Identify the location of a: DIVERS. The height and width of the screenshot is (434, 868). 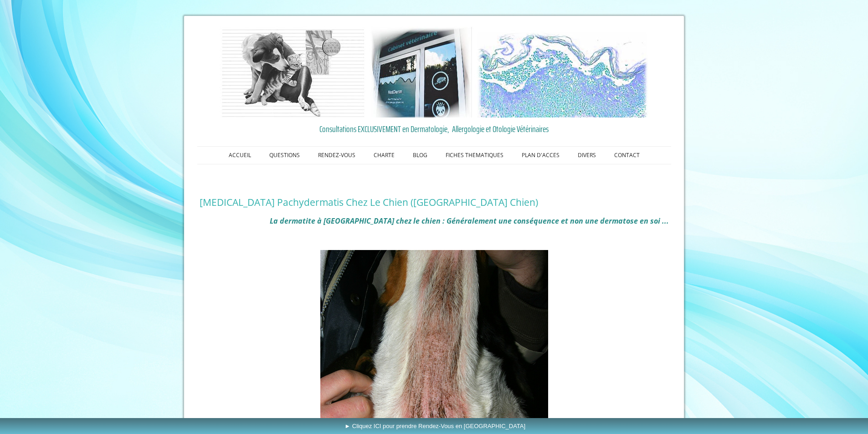
(587, 155).